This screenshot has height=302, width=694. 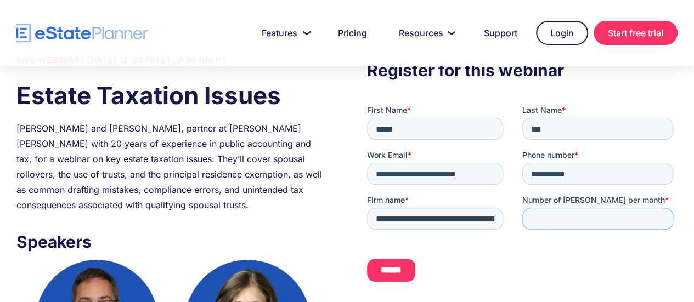 What do you see at coordinates (500, 33) in the screenshot?
I see `a: Support` at bounding box center [500, 33].